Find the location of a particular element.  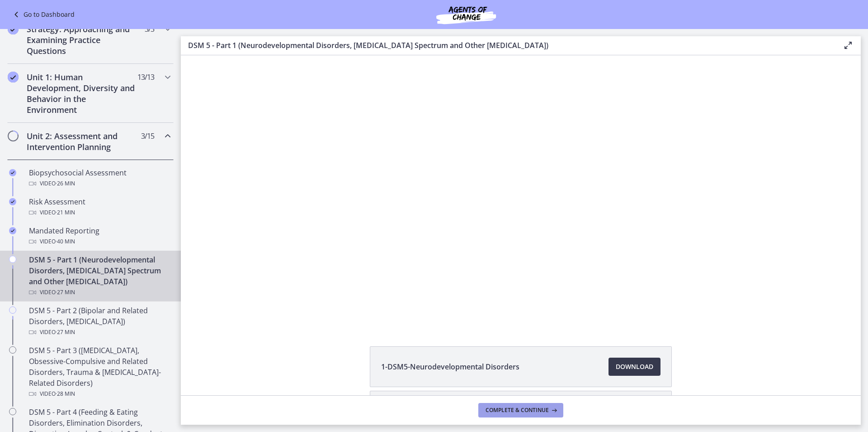

span: · 40 min is located at coordinates (66, 241).